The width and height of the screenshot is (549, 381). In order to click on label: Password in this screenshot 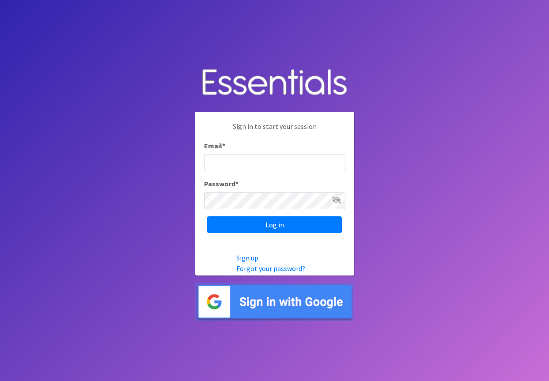, I will do `click(221, 184)`.